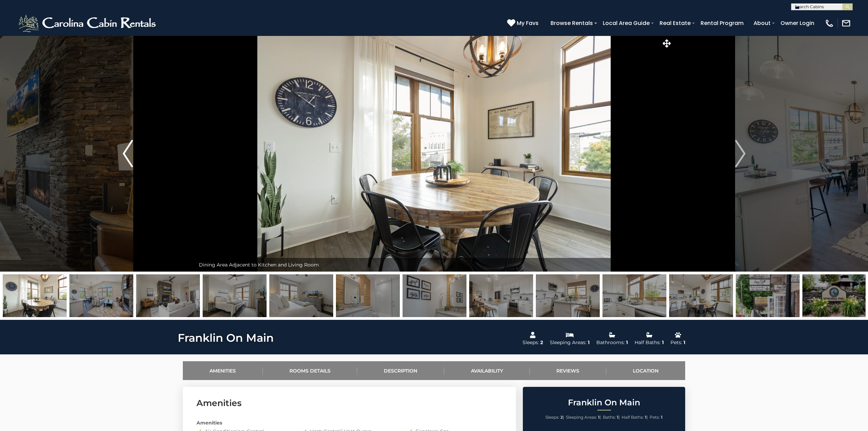 This screenshot has height=431, width=868. Describe the element at coordinates (310, 371) in the screenshot. I see `a: Rooms Details` at that location.